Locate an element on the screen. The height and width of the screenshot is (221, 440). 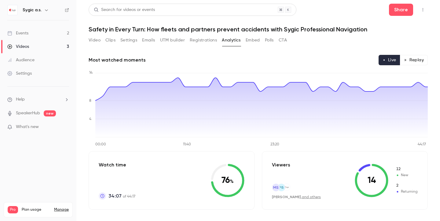
span: Pro is located at coordinates (13, 210).